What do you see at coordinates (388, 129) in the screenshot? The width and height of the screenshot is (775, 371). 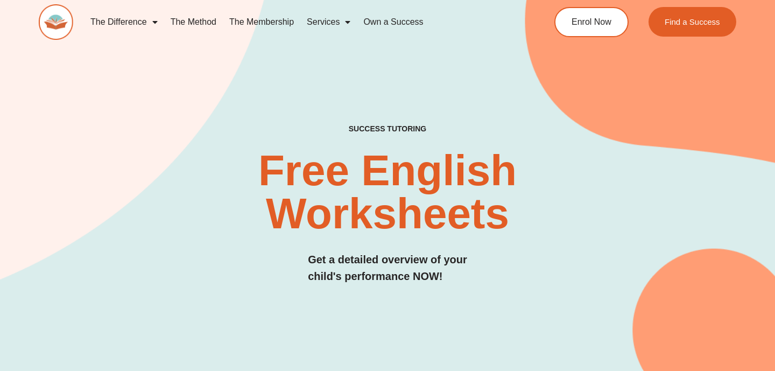 I see `h4: SUCCESS TUTORING​` at bounding box center [388, 129].